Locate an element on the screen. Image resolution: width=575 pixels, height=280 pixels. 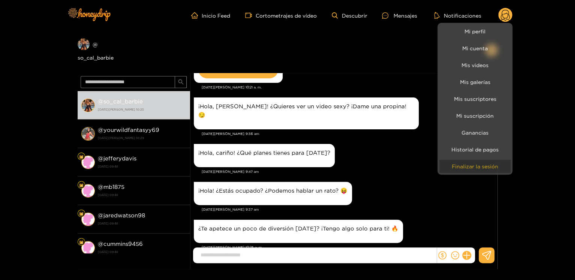
font: Mi cuenta is located at coordinates (475, 48).